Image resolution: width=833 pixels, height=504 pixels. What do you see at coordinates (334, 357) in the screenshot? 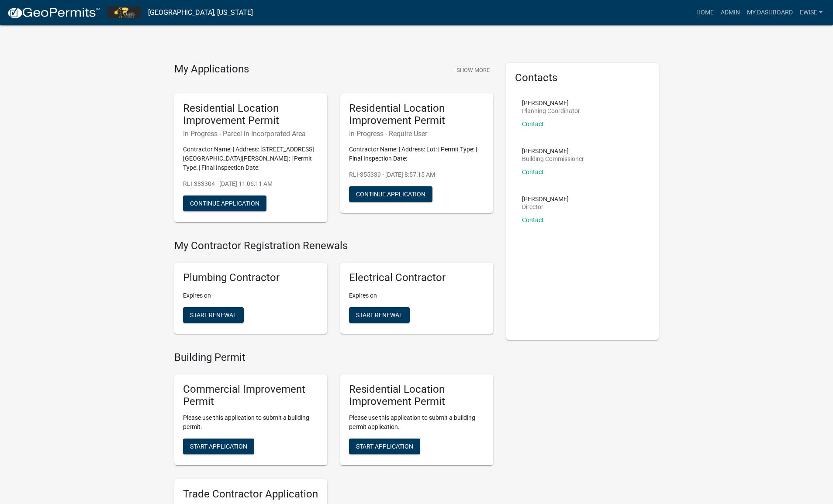
I see `h4: Building Permit` at bounding box center [334, 357].